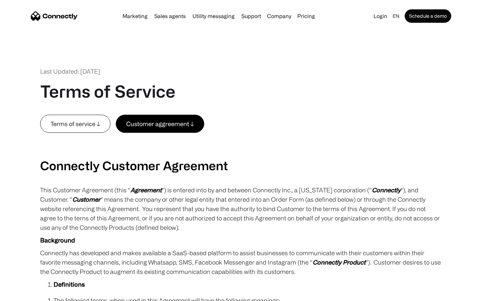 This screenshot has height=301, width=482. Describe the element at coordinates (396, 16) in the screenshot. I see `div: en` at that location.